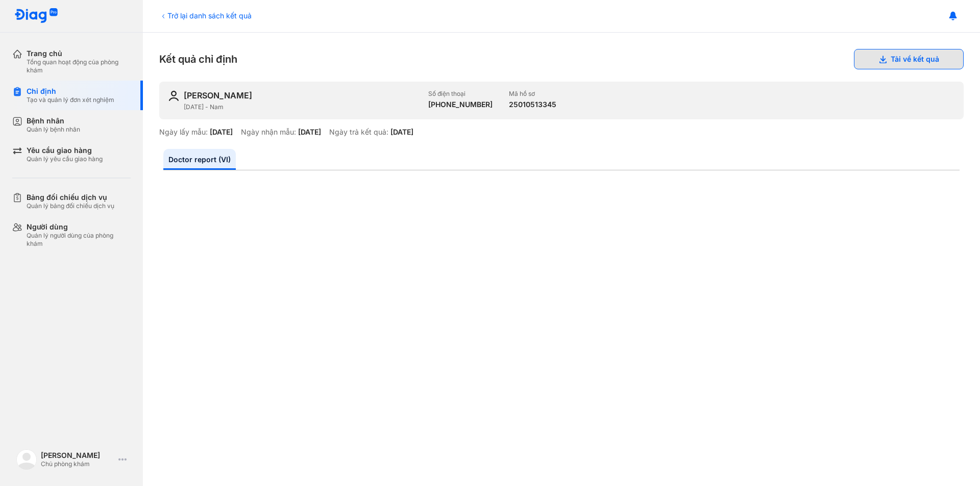  What do you see at coordinates (78, 465) in the screenshot?
I see `div: Chủ phòng khám` at bounding box center [78, 465].